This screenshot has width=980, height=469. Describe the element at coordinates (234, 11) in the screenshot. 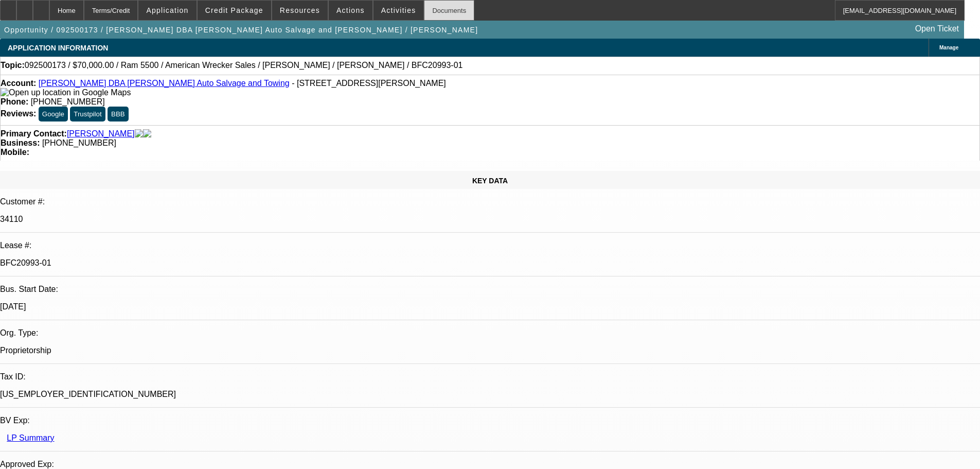

I see `button: Credit Package` at that location.